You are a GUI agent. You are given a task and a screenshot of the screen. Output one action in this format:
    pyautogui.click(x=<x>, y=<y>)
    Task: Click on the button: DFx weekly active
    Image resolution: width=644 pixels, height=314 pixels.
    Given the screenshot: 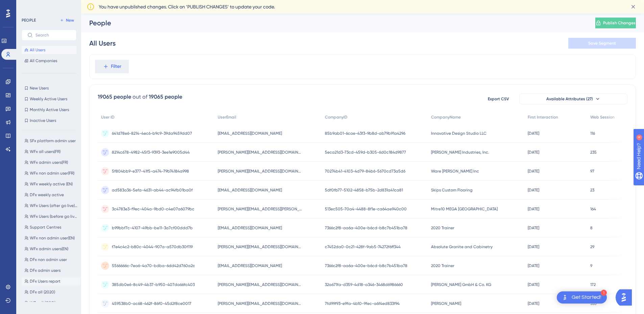 What is the action you would take?
    pyautogui.click(x=51, y=195)
    